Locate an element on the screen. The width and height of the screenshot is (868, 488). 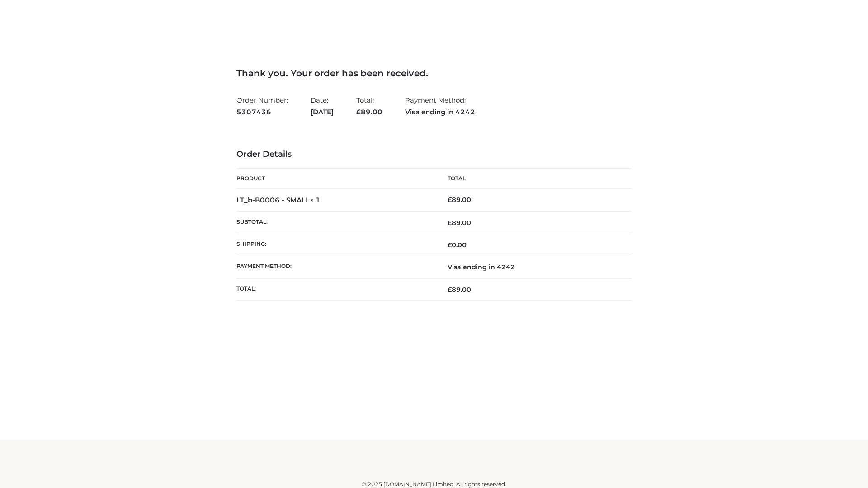
strong: Visa ending in 4242 is located at coordinates (440, 112).